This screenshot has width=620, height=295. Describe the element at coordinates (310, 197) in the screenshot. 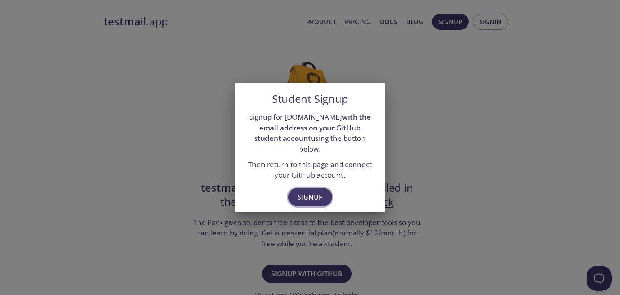

I see `span: Signup` at that location.